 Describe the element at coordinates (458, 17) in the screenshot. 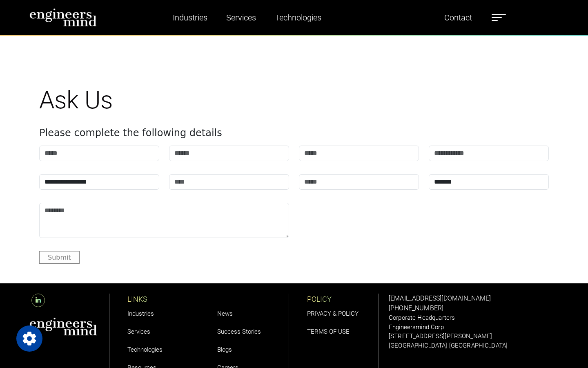

I see `a: Contact` at that location.